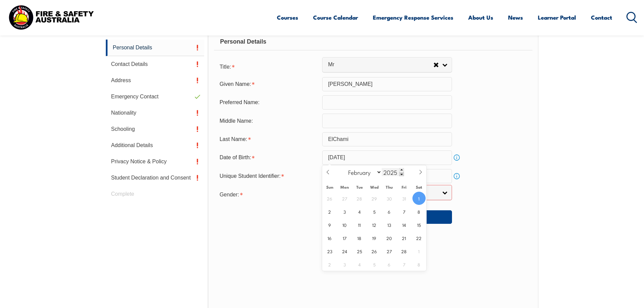  What do you see at coordinates (268, 121) in the screenshot?
I see `div: Middle Name:` at bounding box center [268, 121].